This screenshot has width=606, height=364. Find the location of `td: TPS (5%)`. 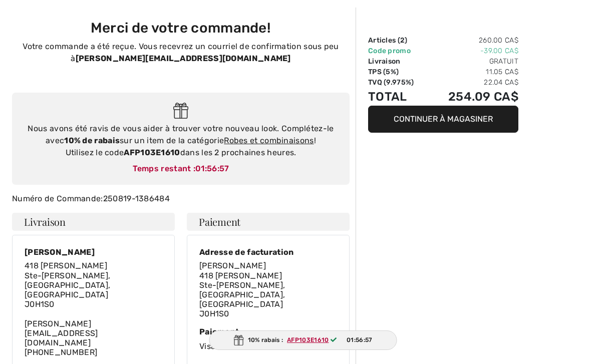

td: TPS (5%) is located at coordinates (398, 71).